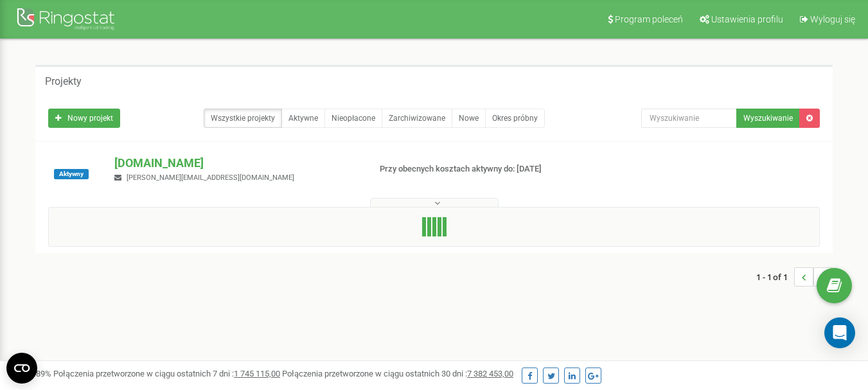 The width and height of the screenshot is (868, 390). I want to click on a: Nieopłacone, so click(353, 118).